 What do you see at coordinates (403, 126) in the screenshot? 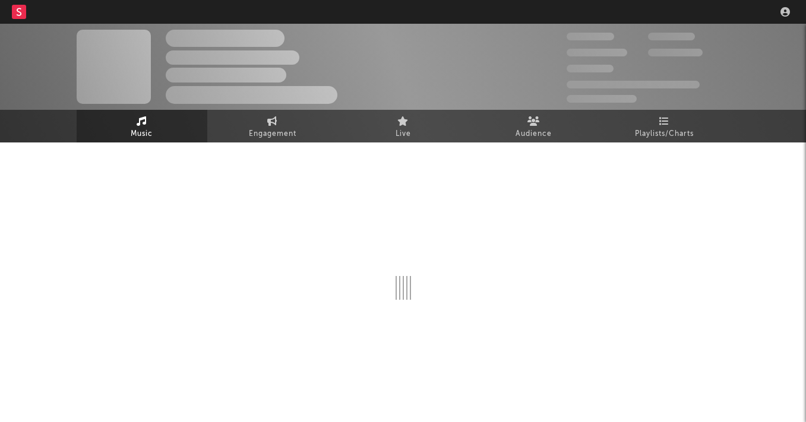
I see `a: Live` at bounding box center [403, 126].